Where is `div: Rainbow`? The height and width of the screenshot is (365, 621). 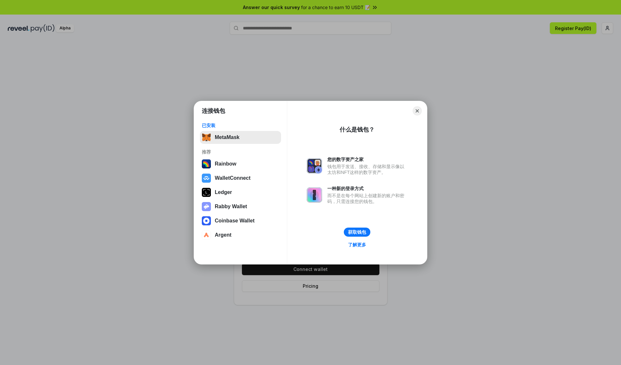
div: Rainbow is located at coordinates (225, 164).